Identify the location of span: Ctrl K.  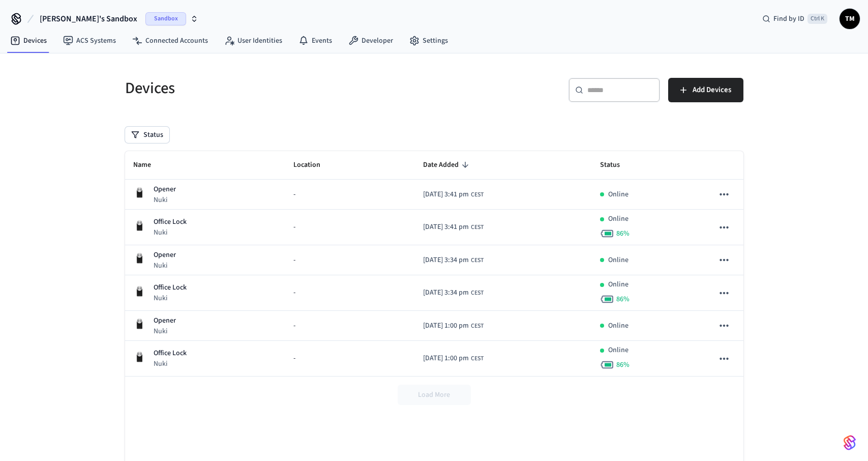
(817, 19).